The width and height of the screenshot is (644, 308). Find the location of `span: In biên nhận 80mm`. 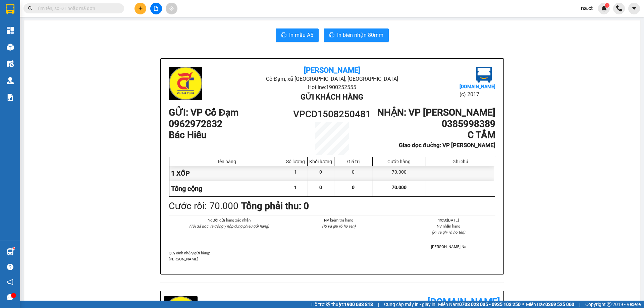

span: In biên nhận 80mm is located at coordinates (360, 35).